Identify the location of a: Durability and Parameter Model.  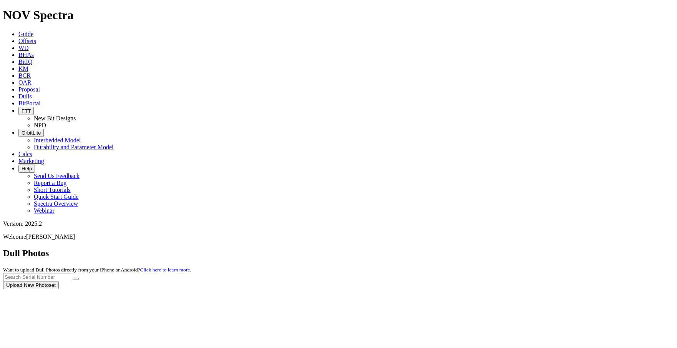
(74, 147).